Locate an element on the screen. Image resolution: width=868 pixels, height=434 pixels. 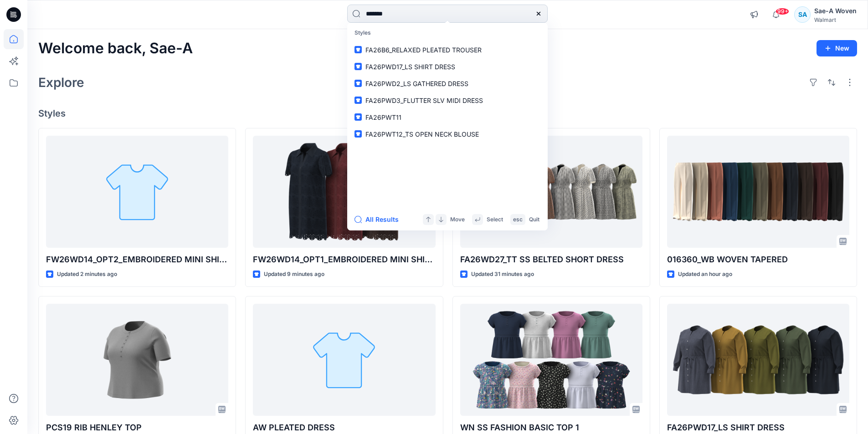
p: FA26WD27_TT SS BELTED SHORT DRESS is located at coordinates (551, 259).